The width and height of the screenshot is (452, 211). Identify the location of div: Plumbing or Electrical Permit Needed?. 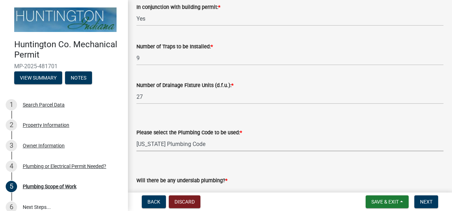
(64, 166).